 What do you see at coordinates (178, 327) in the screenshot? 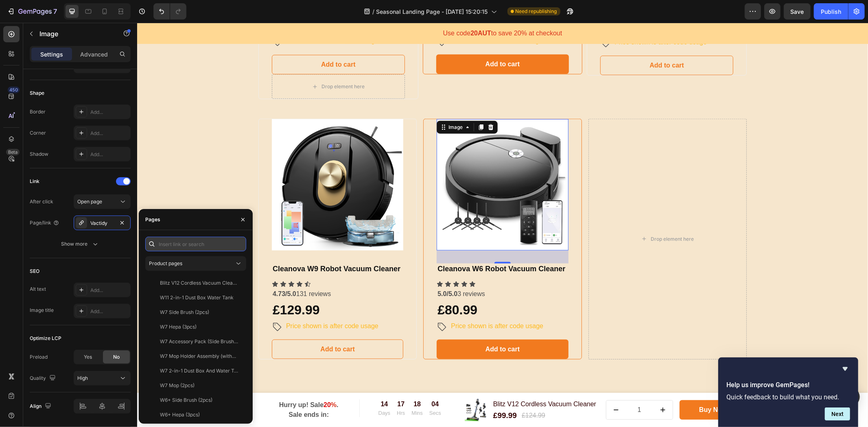
I see `div: W7 Hepa (3pcs)` at bounding box center [178, 327].